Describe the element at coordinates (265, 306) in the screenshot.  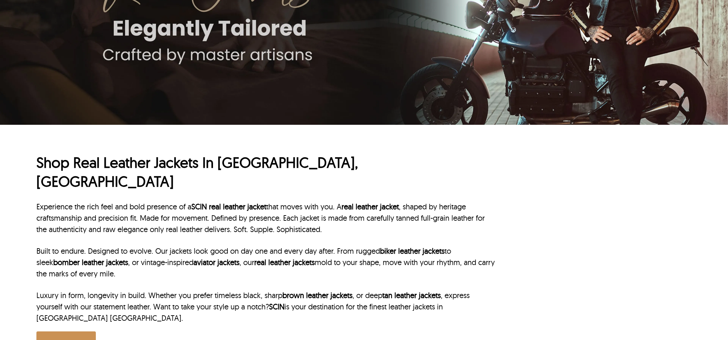
I see `p: Luxury in form, longevity in build. Whether you prefer timeless black, sharp , or deep , express ...` at that location.